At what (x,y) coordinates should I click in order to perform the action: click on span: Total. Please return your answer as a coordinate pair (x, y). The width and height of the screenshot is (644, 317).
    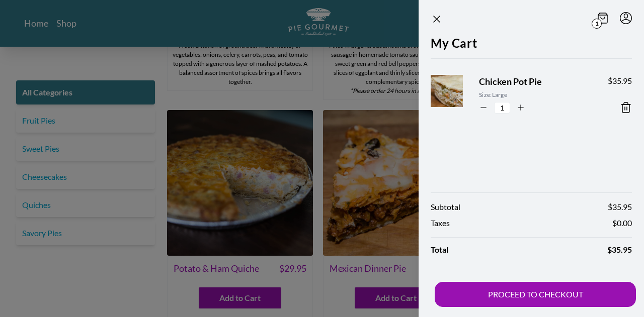
    Looking at the image, I should click on (439, 250).